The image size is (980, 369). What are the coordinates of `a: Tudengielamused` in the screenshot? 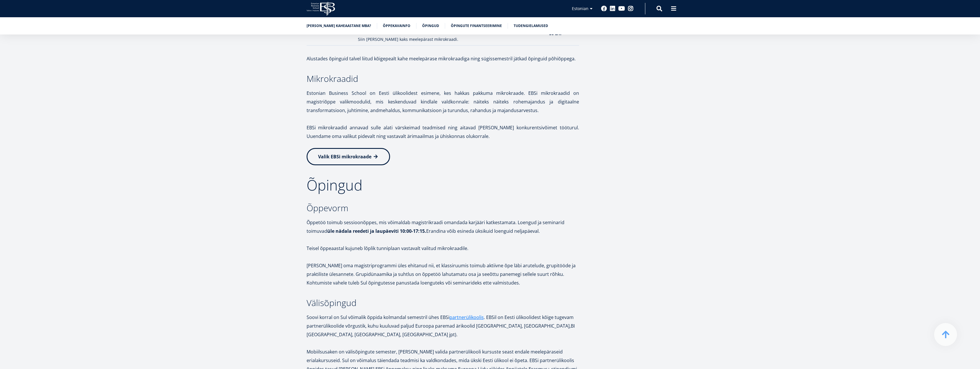 It's located at (531, 26).